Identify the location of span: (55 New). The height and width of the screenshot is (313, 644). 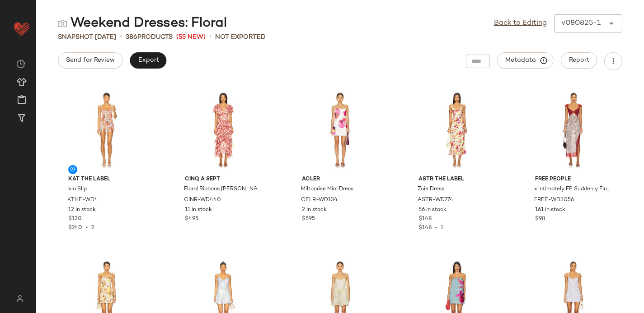
(191, 37).